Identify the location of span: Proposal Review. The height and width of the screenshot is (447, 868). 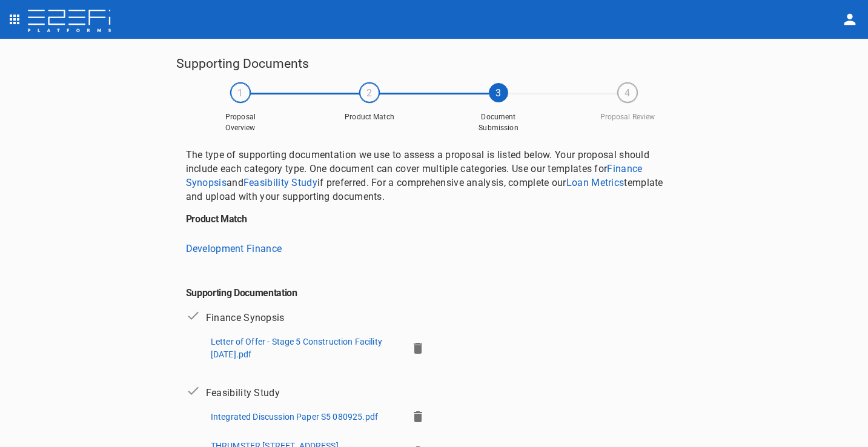
(628, 117).